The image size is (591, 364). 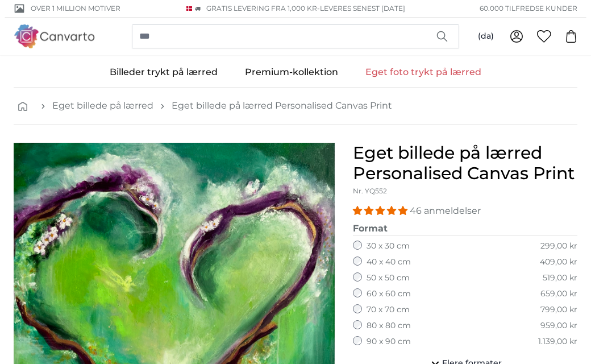 I want to click on span: Nr. YQ552, so click(x=370, y=190).